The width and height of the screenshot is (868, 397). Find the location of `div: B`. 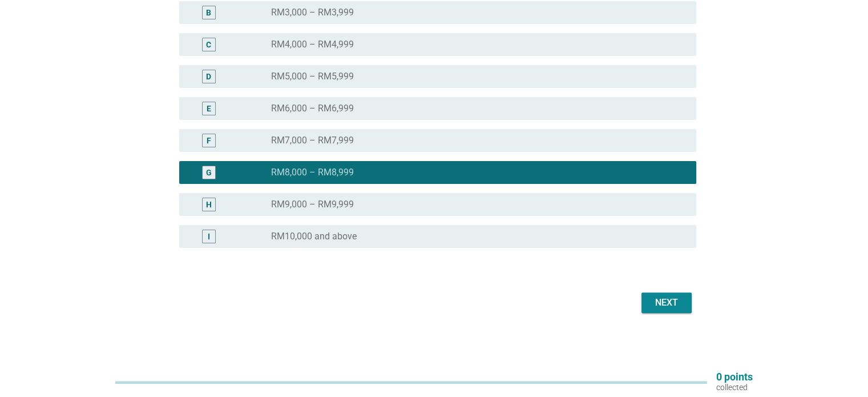

div: B is located at coordinates (208, 13).